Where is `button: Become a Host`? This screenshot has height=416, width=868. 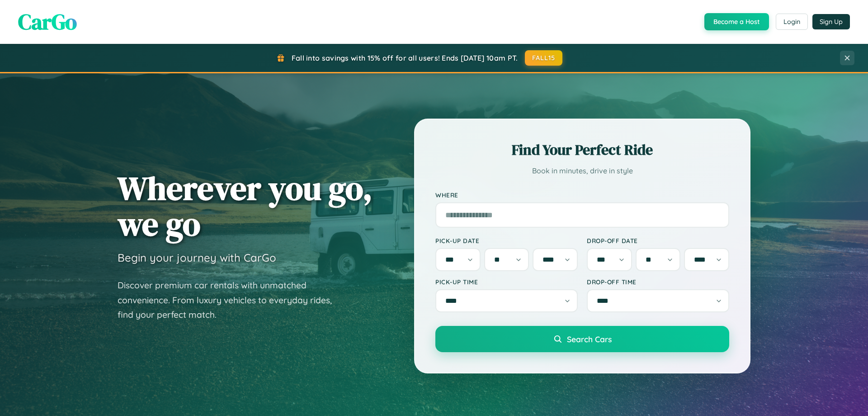
button: Become a Host is located at coordinates (736, 22).